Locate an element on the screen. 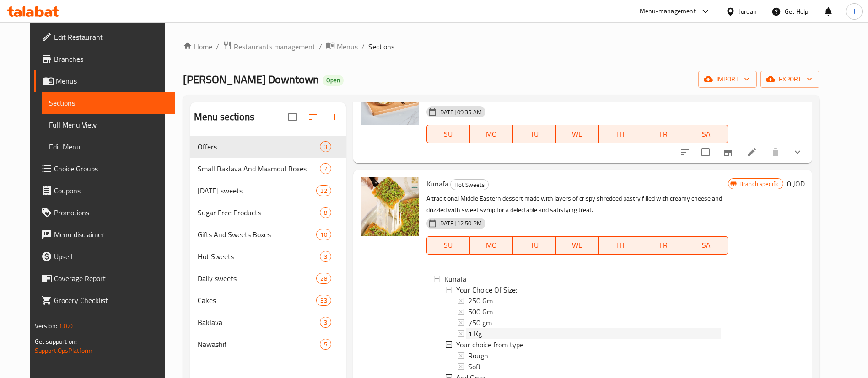 Image resolution: width=868 pixels, height=378 pixels. div: Sugar Free Products is located at coordinates (259, 213).